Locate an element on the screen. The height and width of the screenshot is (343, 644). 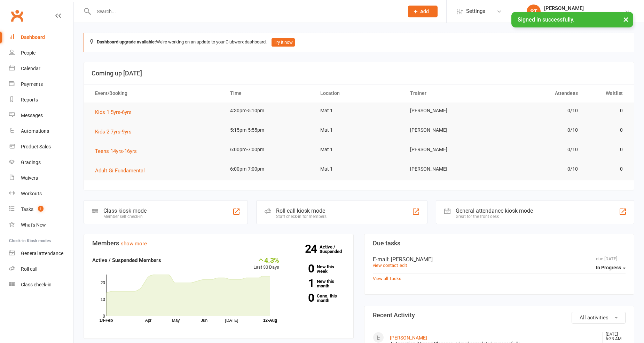
a: 0Canx. this month is located at coordinates (317, 299).